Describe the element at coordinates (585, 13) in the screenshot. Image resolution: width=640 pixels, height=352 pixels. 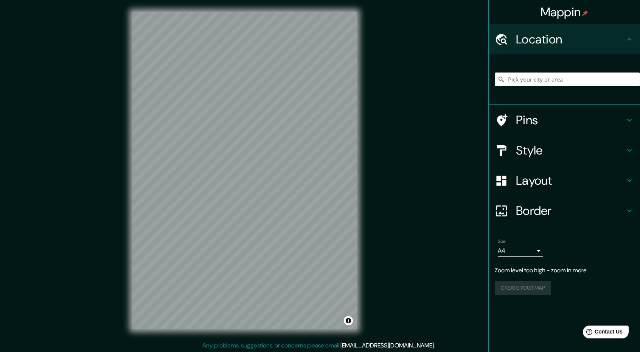
I see `img: pin-icon.png` at that location.